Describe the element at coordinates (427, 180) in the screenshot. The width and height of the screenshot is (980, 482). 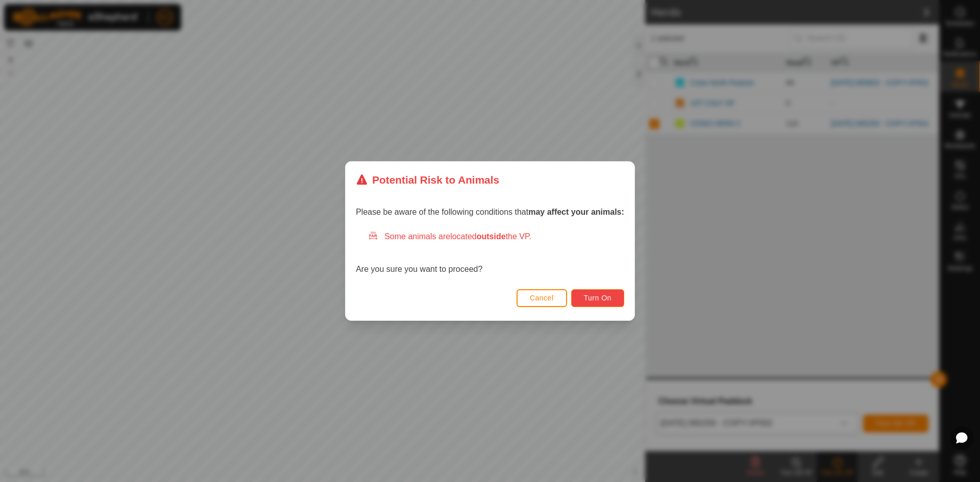
I see `div: Potential Risk to Animals` at that location.